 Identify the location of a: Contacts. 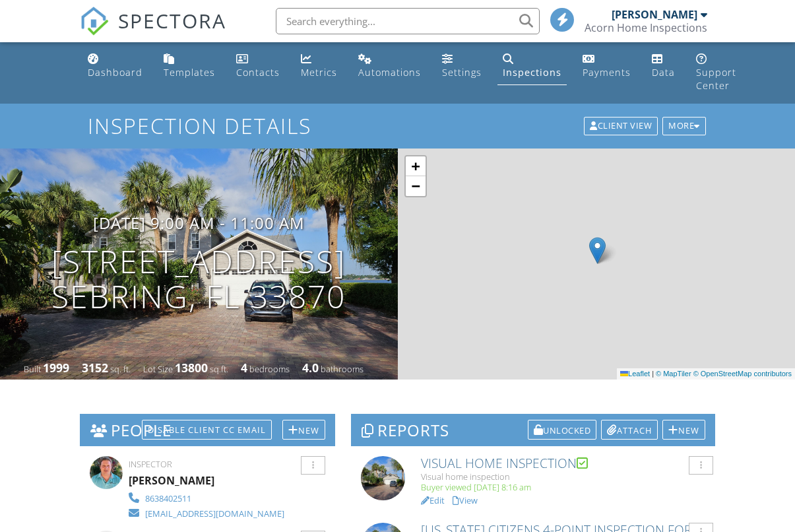
(258, 66).